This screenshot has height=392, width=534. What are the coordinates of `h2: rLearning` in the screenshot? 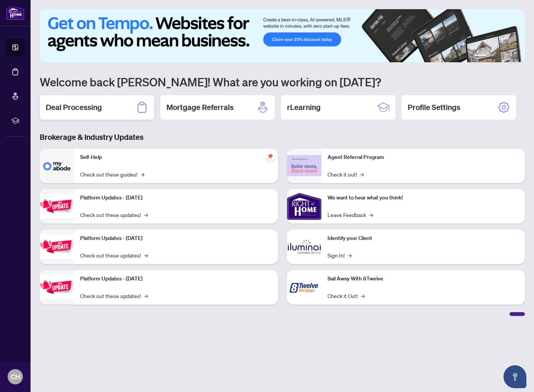 It's located at (304, 107).